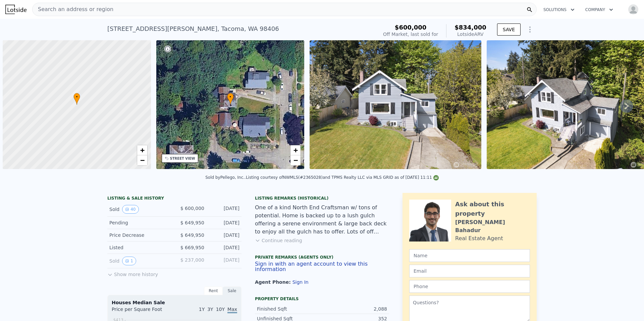 The height and width of the screenshot is (321, 644). I want to click on div: Houses Median Sale, so click(174, 302).